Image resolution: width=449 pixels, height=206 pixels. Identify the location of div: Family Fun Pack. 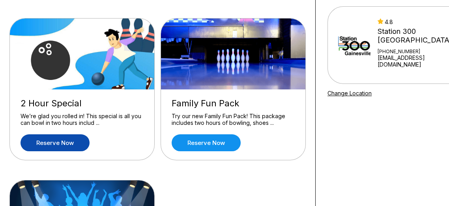
(233, 103).